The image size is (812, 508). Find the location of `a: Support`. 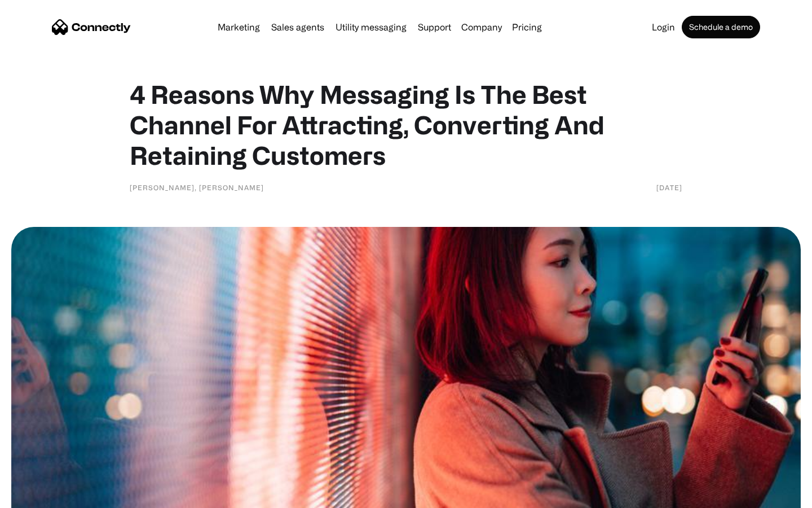

a: Support is located at coordinates (435, 27).